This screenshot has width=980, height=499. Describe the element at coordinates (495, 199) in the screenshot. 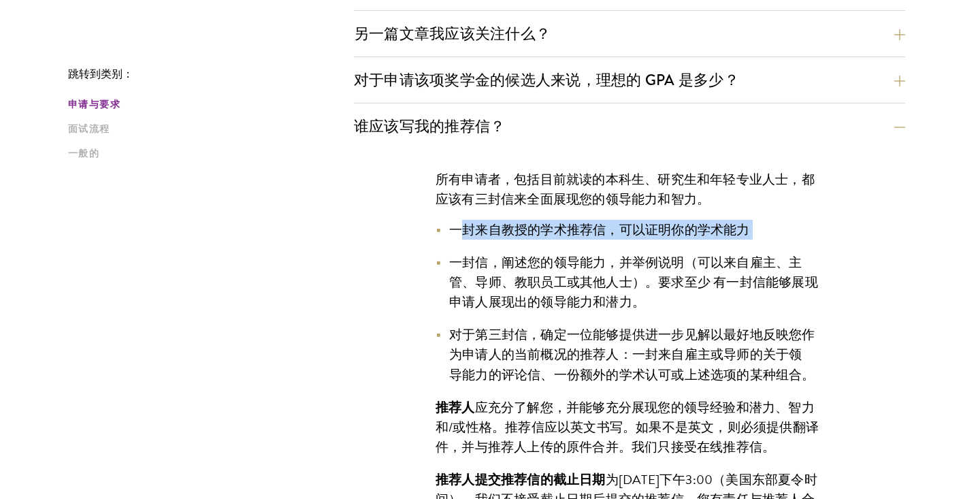

I see `font: 三封信` at that location.